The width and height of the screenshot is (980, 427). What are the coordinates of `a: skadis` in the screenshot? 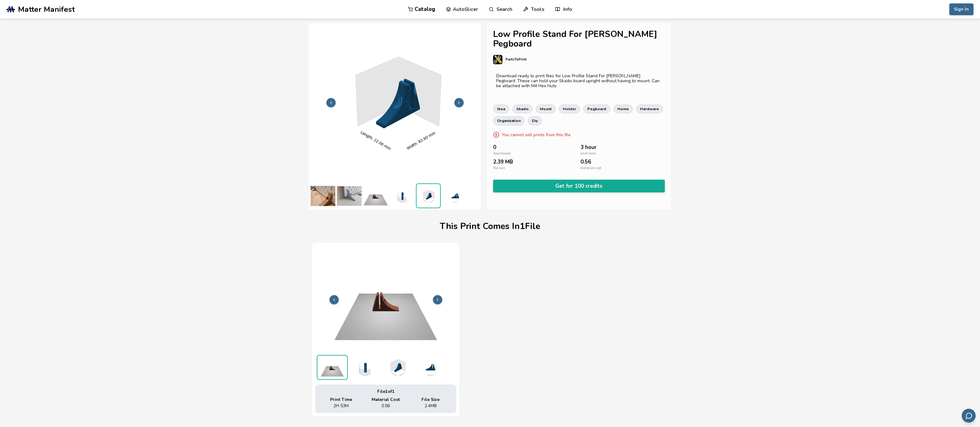 It's located at (523, 109).